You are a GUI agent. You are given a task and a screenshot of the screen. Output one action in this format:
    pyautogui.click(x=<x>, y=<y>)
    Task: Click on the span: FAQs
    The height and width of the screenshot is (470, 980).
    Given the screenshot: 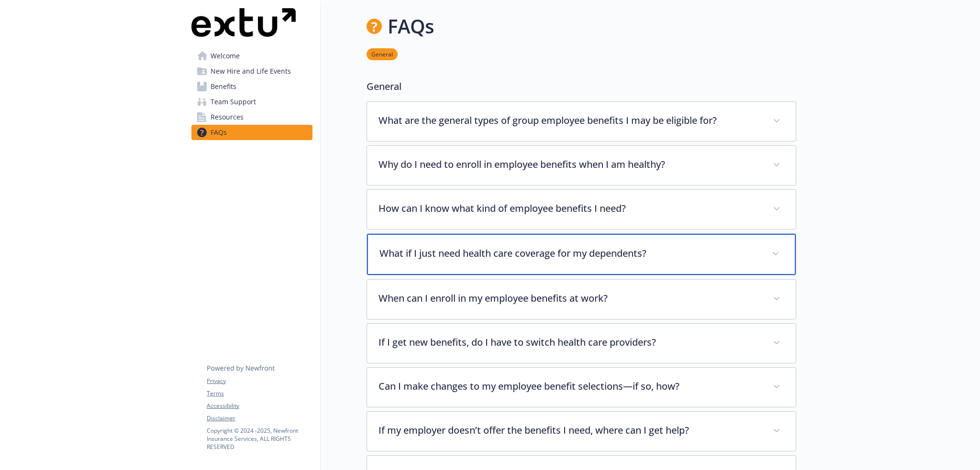 What is the action you would take?
    pyautogui.click(x=219, y=133)
    